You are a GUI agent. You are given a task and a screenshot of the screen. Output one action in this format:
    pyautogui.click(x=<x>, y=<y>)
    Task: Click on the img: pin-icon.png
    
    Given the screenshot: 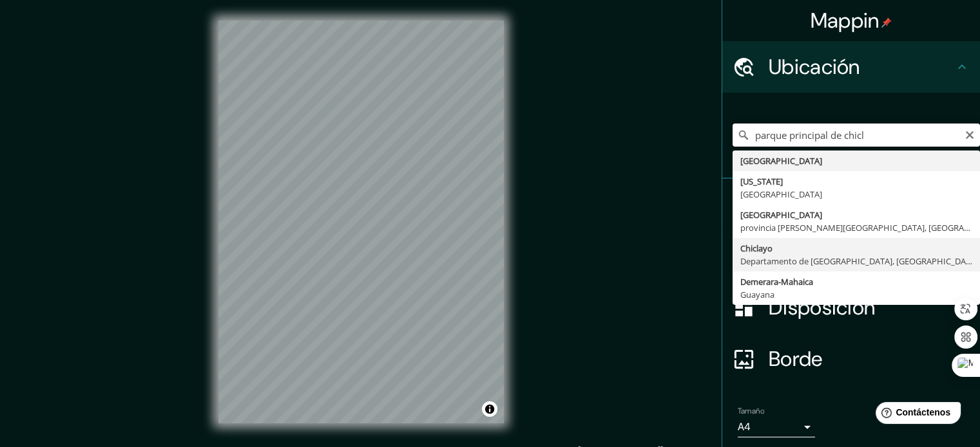 What is the action you would take?
    pyautogui.click(x=886, y=22)
    